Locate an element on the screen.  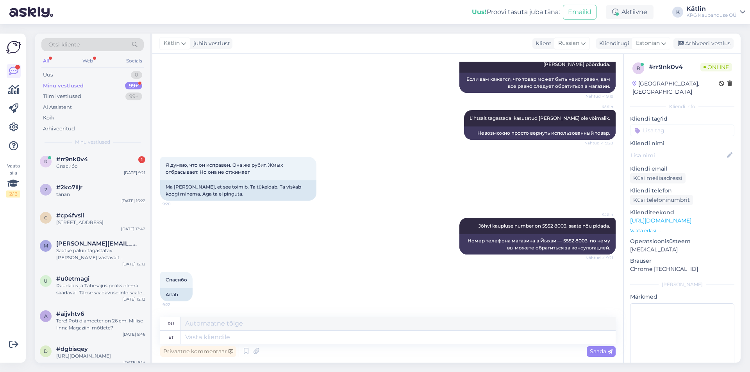
div: Arhiveeri vestlus is located at coordinates (704, 43).